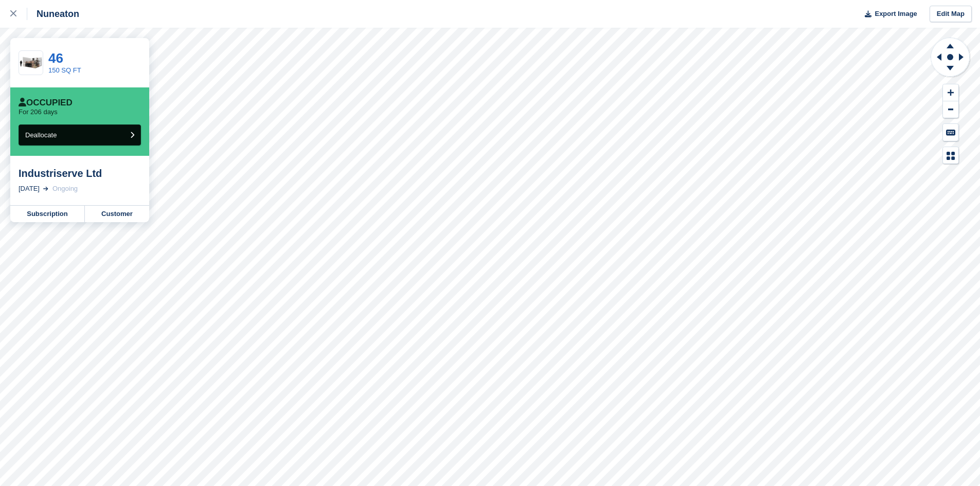  Describe the element at coordinates (951, 155) in the screenshot. I see `button: Map Legend` at that location.